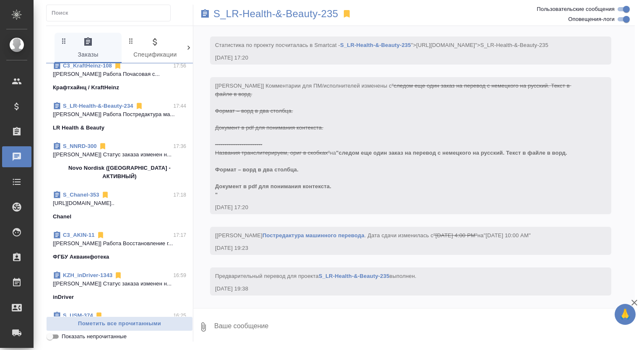 This screenshot has height=350, width=644. I want to click on p: S_LR-Health-&-Beauty-235, so click(276, 14).